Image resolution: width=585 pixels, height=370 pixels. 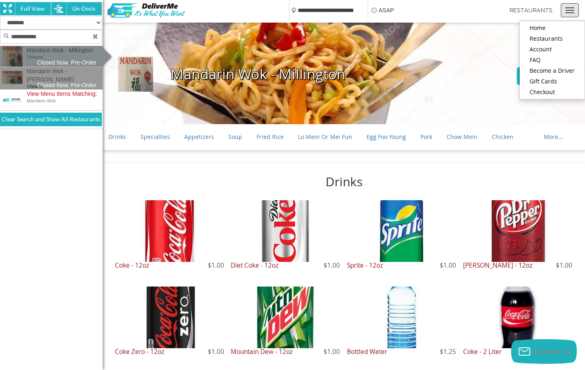 I want to click on h3: Mountain Dew - 12oz, so click(x=285, y=351).